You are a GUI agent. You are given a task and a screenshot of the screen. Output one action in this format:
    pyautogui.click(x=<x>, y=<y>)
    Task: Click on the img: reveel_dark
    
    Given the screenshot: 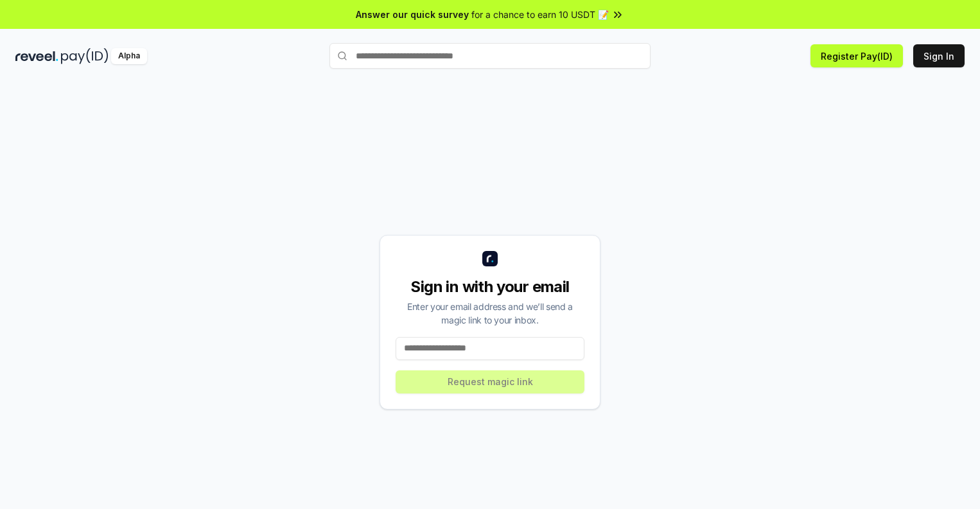 What is the action you would take?
    pyautogui.click(x=36, y=56)
    